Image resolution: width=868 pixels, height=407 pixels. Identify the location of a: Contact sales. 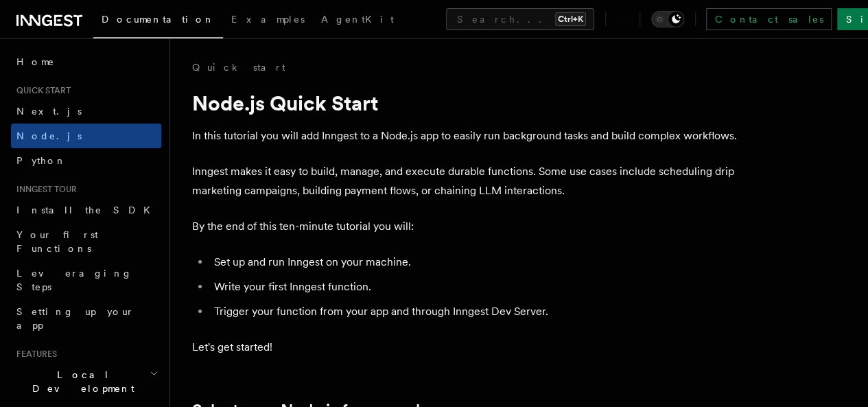
(768, 20).